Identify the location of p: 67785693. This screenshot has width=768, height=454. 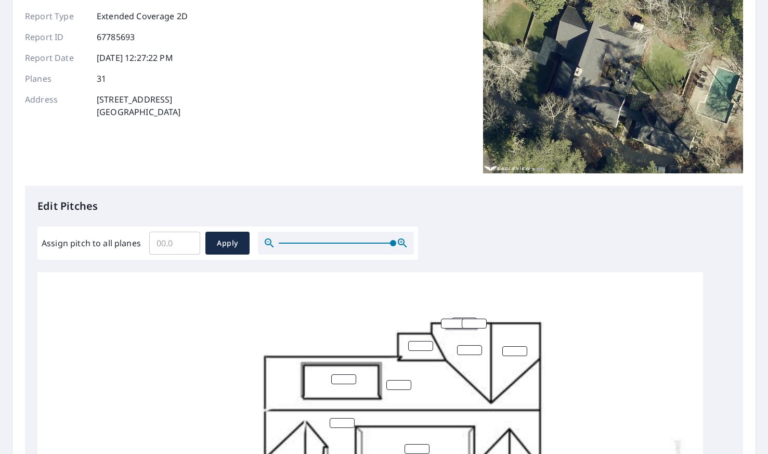
(115, 37).